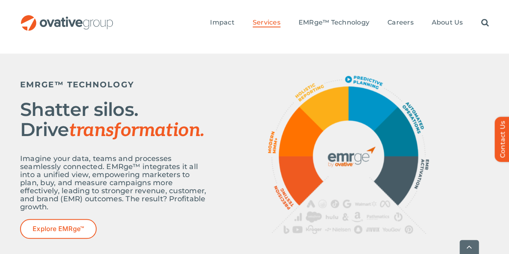 This screenshot has height=254, width=509. I want to click on span: About Us, so click(447, 23).